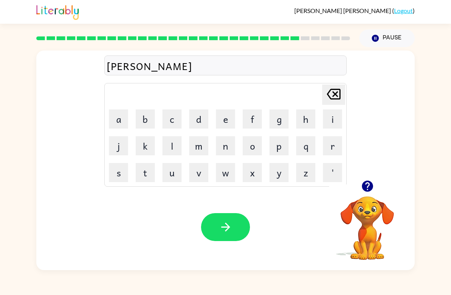 The image size is (451, 295). Describe the element at coordinates (172, 172) in the screenshot. I see `button: u` at that location.